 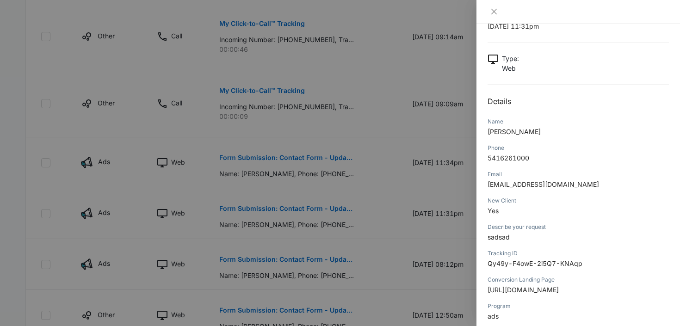 I want to click on p: Type :, so click(x=510, y=58).